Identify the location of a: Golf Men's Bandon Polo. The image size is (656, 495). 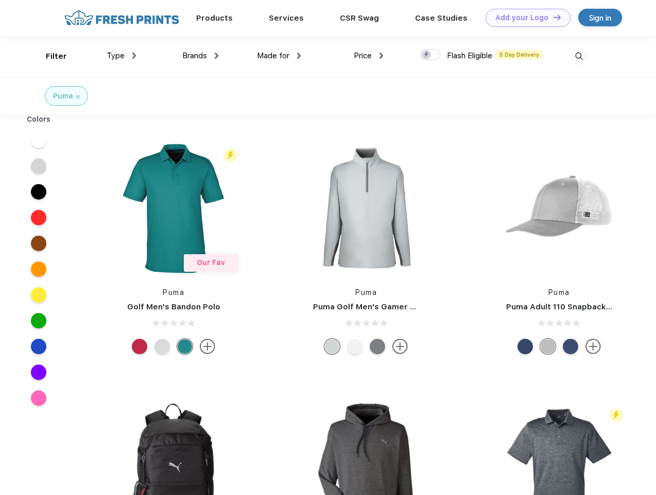
(174, 307).